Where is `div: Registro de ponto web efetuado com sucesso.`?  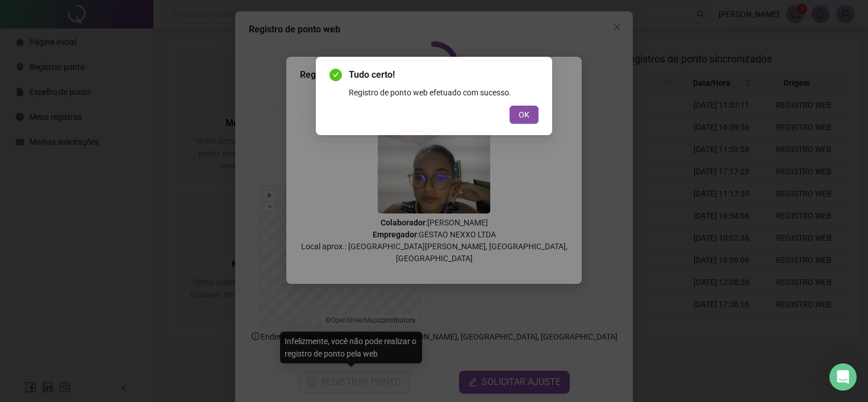 div: Registro de ponto web efetuado com sucesso. is located at coordinates (444, 93).